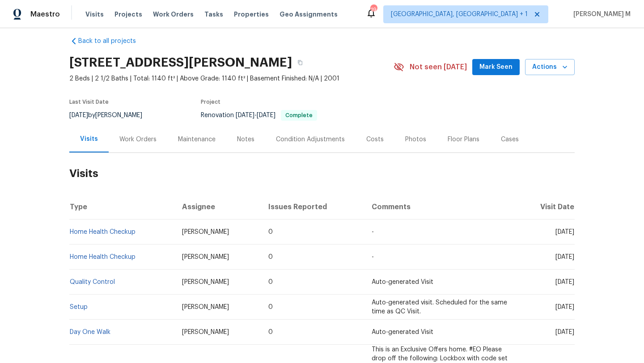  What do you see at coordinates (197, 139) in the screenshot?
I see `div: Maintenance` at bounding box center [197, 139].